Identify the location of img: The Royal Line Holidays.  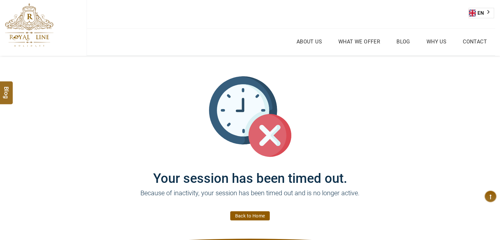
(29, 25).